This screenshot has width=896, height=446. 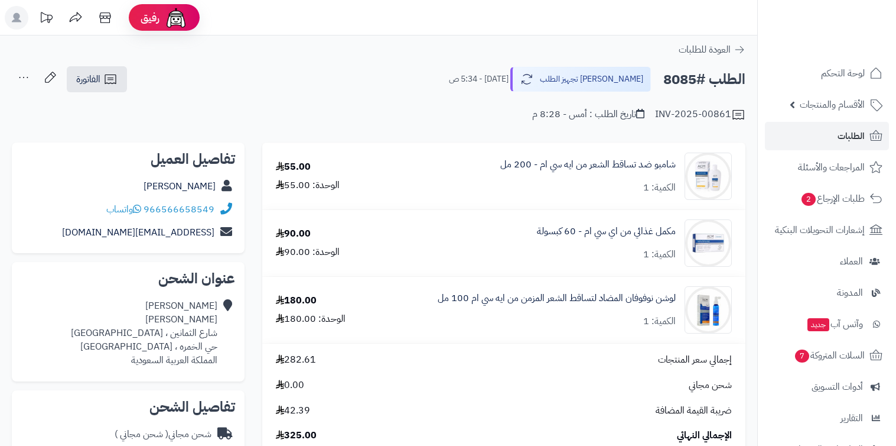 I want to click on a: العملاء, so click(x=827, y=261).